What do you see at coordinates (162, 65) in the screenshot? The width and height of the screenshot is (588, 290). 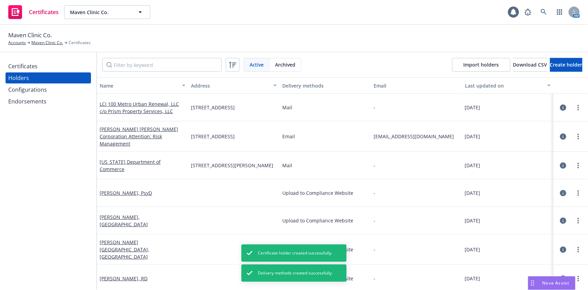 I see `input: Filter by keyword` at bounding box center [162, 65].